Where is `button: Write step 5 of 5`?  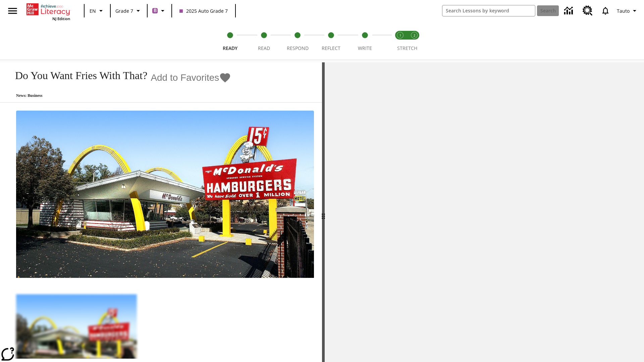 button: Write step 5 of 5 is located at coordinates (365, 41).